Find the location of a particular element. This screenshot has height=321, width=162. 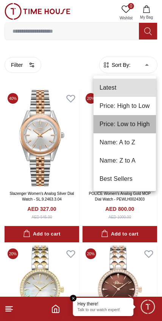

div: Hey there! is located at coordinates (104, 304).